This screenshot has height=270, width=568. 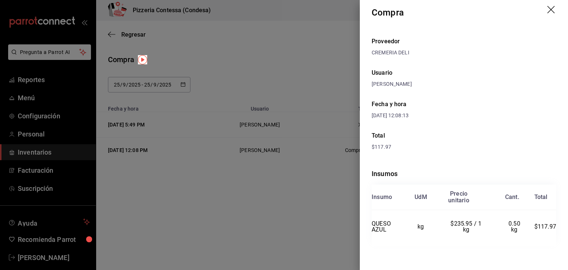 I want to click on div: Compra, so click(x=387, y=13).